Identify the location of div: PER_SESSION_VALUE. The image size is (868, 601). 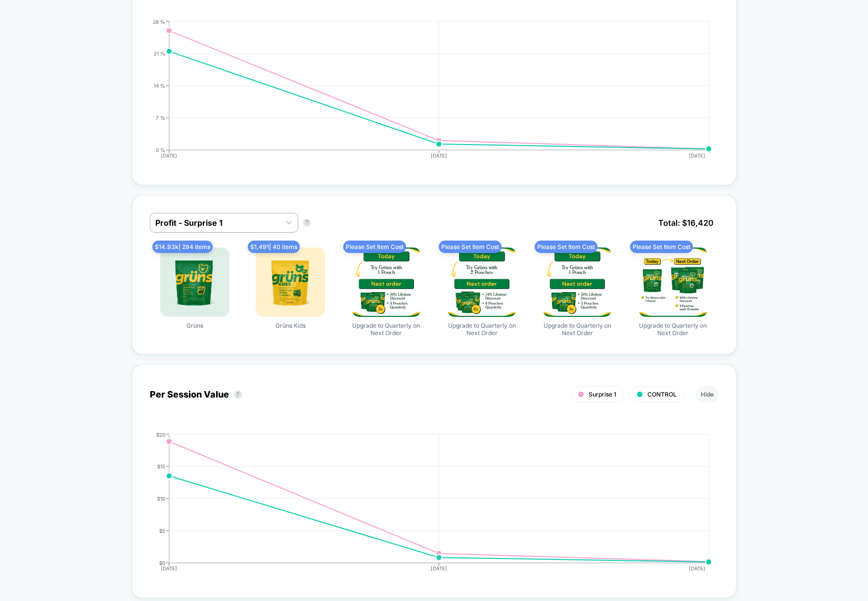
(424, 506).